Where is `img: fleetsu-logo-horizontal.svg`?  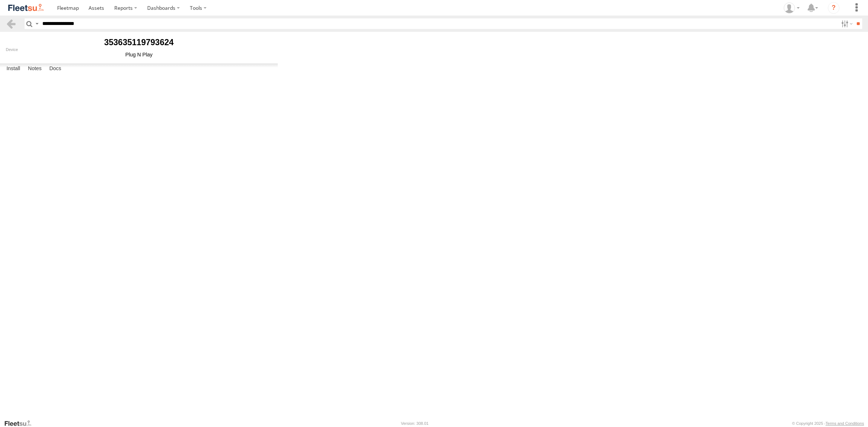
img: fleetsu-logo-horizontal.svg is located at coordinates (26, 8).